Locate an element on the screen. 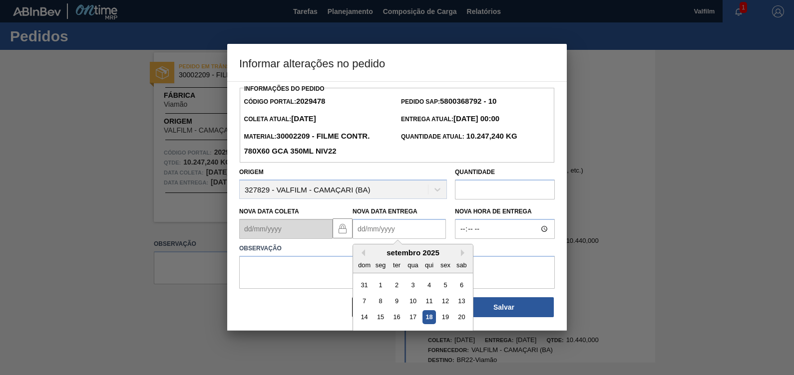  label: Origem is located at coordinates (251, 172).